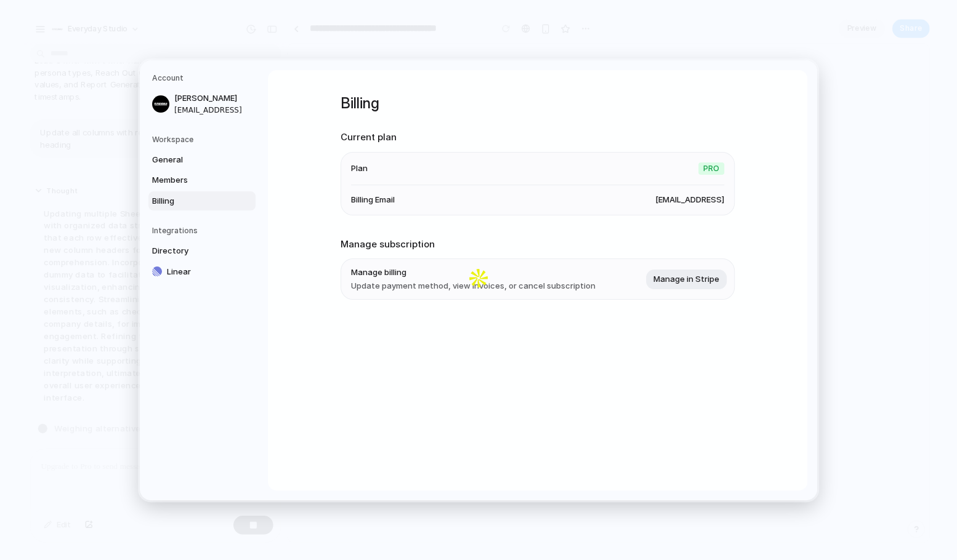  Describe the element at coordinates (538, 103) in the screenshot. I see `h1: Billing` at that location.